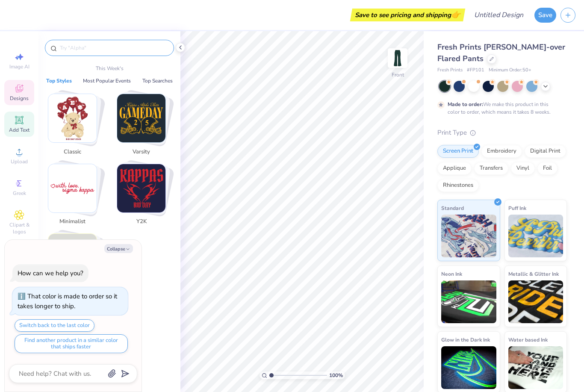 The width and height of the screenshot is (584, 392). Describe the element at coordinates (517, 208) in the screenshot. I see `span: Puff Ink` at that location.